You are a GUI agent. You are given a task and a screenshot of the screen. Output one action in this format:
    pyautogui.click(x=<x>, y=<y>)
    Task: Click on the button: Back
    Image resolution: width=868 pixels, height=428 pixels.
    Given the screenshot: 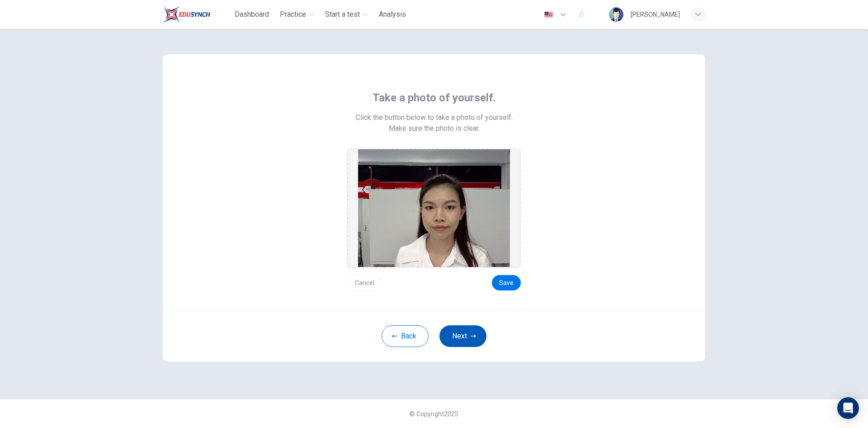 What is the action you would take?
    pyautogui.click(x=405, y=337)
    